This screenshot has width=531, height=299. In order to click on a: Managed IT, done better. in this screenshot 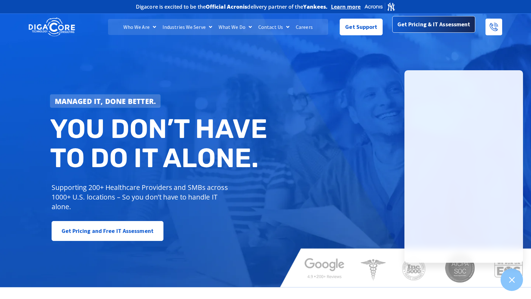, I will do `click(105, 101)`.